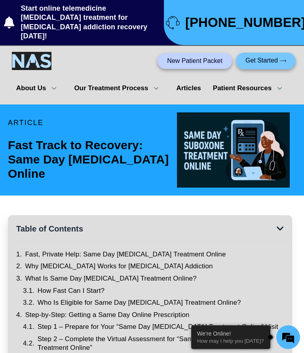  What do you see at coordinates (119, 88) in the screenshot?
I see `a: Our Treatment Process` at bounding box center [119, 88].